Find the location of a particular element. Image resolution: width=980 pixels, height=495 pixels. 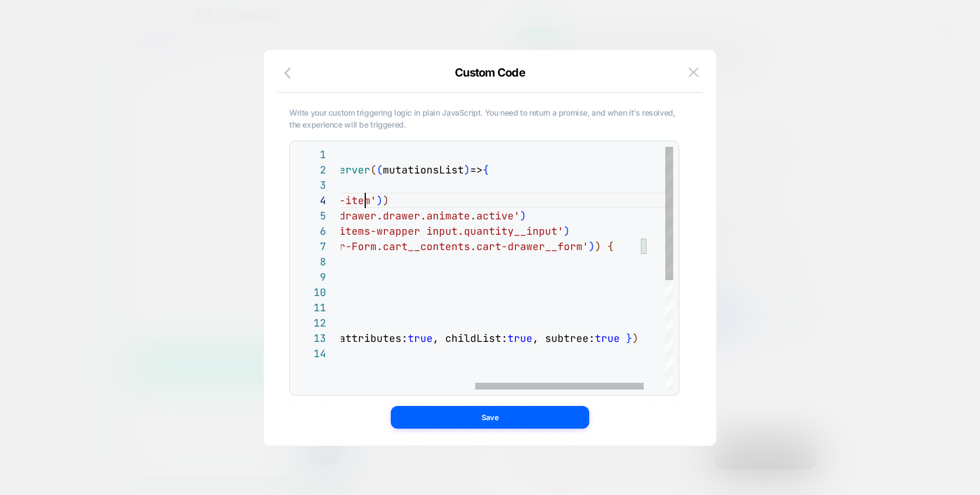

summary: Menu is located at coordinates (23, 389).